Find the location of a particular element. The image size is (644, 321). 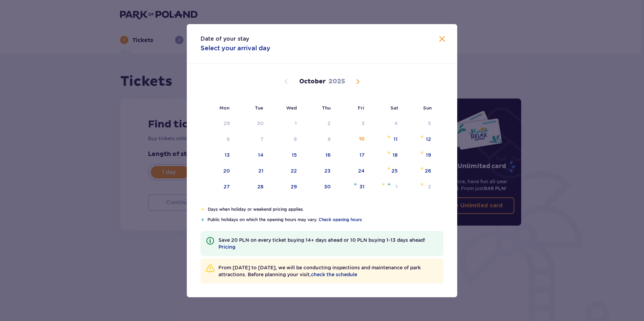

td: Sunday, October 12, 2025 is located at coordinates (419, 139).